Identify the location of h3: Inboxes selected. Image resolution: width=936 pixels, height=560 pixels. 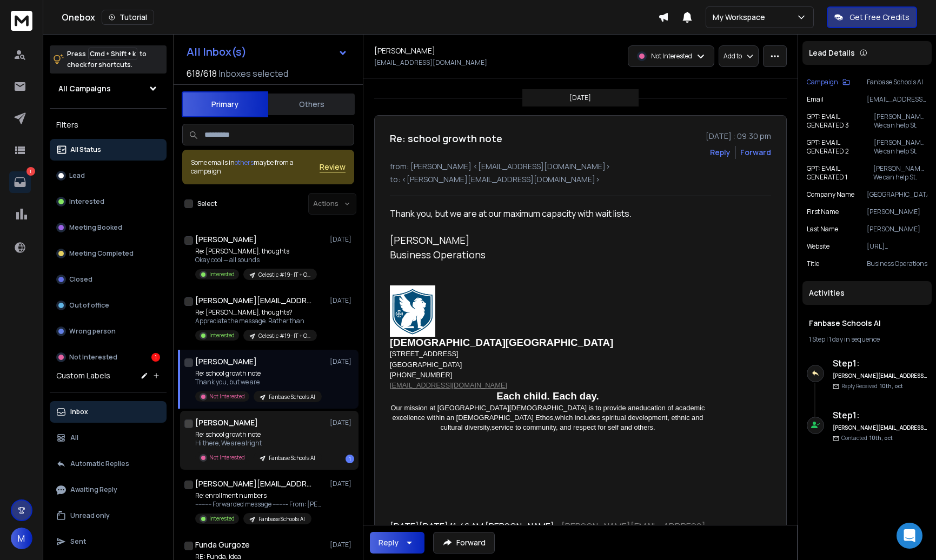
(254, 74).